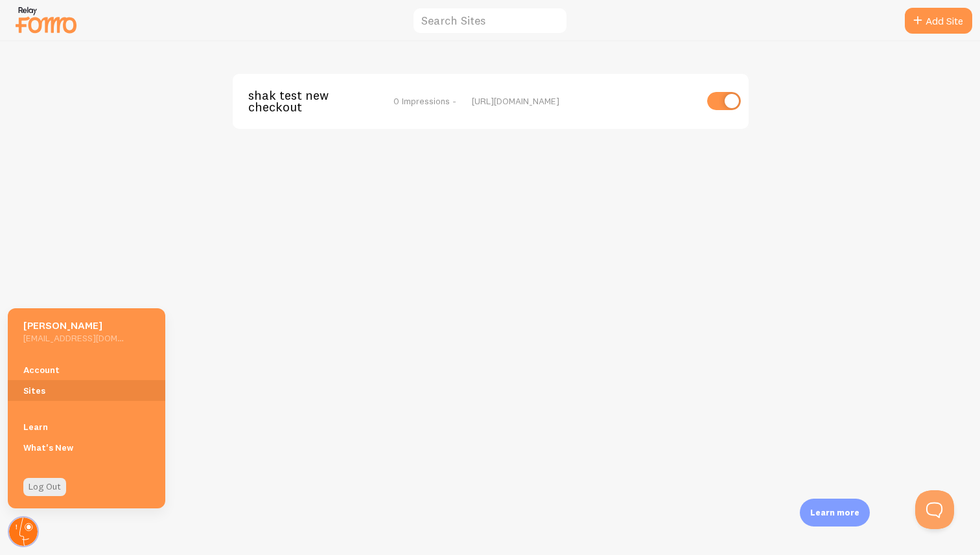  What do you see at coordinates (835, 513) in the screenshot?
I see `p: Learn more` at bounding box center [835, 513].